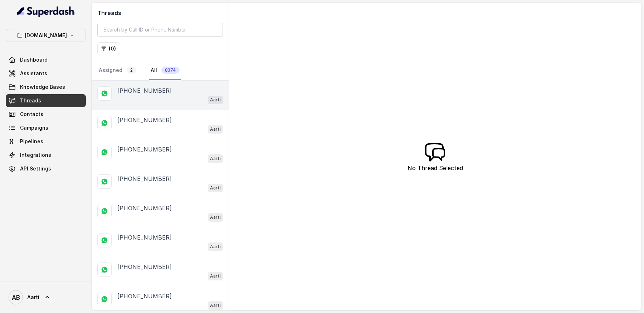 This screenshot has height=313, width=644. I want to click on span: Pipelines, so click(32, 142).